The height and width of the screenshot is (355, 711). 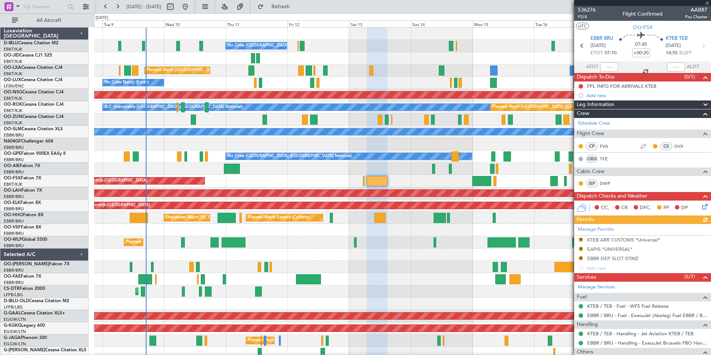 I want to click on span: 07:45, so click(x=641, y=45).